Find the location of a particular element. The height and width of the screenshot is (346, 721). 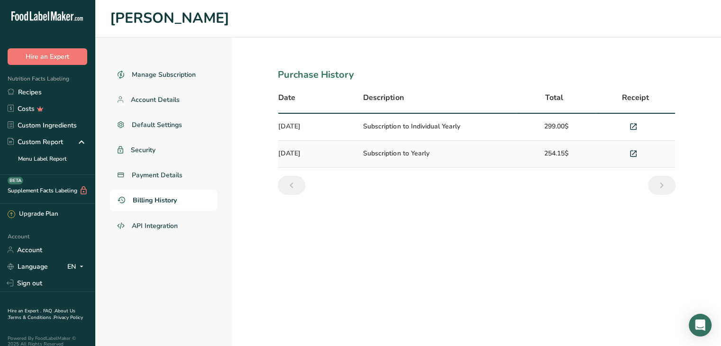

a: Terms & Conditions . is located at coordinates (31, 318).